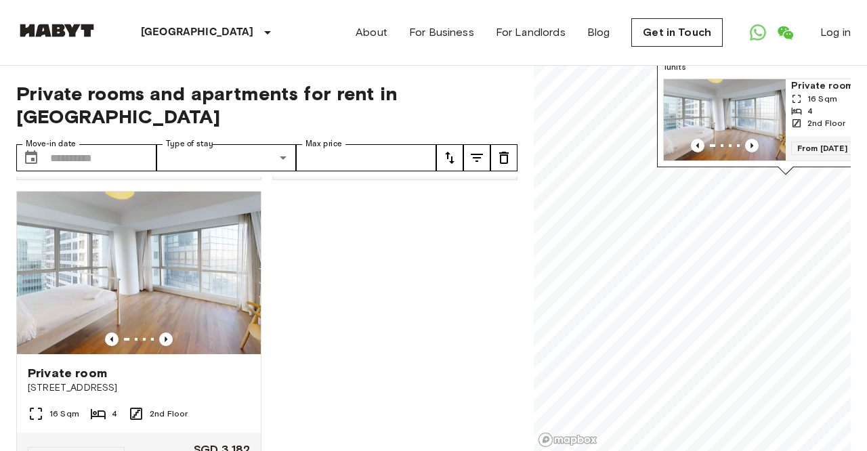  What do you see at coordinates (530, 33) in the screenshot?
I see `a: For Landlords` at bounding box center [530, 33].